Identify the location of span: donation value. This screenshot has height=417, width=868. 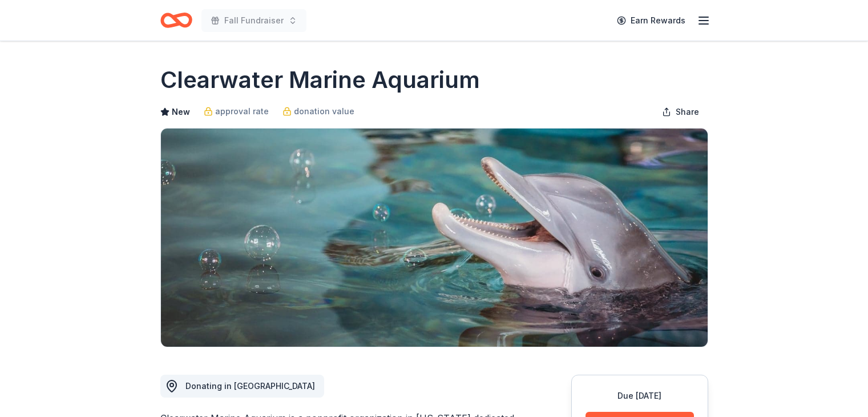
(324, 111).